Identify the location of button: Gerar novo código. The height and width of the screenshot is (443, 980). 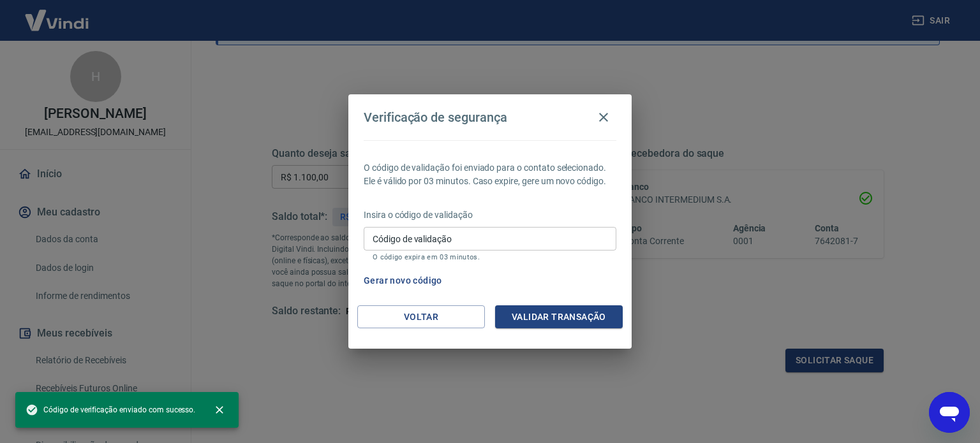
(402, 281).